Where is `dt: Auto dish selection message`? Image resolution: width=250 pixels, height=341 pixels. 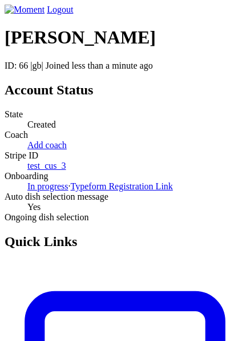
dt: Auto dish selection message is located at coordinates (125, 197).